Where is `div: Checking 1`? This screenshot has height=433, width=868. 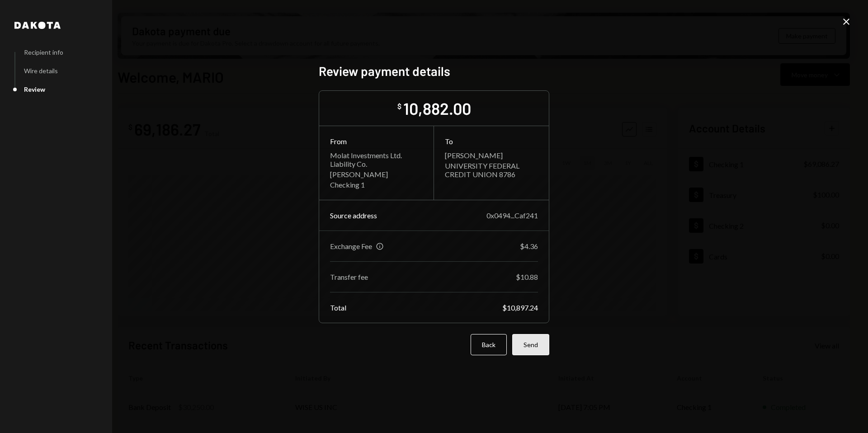
div: Checking 1 is located at coordinates (376, 185).